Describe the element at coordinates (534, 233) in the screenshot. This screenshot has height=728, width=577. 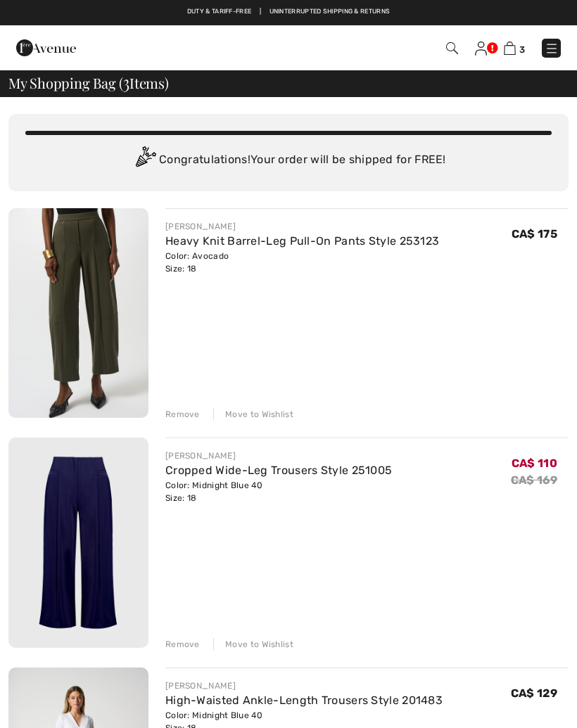
I see `span: CA$ 175` at that location.